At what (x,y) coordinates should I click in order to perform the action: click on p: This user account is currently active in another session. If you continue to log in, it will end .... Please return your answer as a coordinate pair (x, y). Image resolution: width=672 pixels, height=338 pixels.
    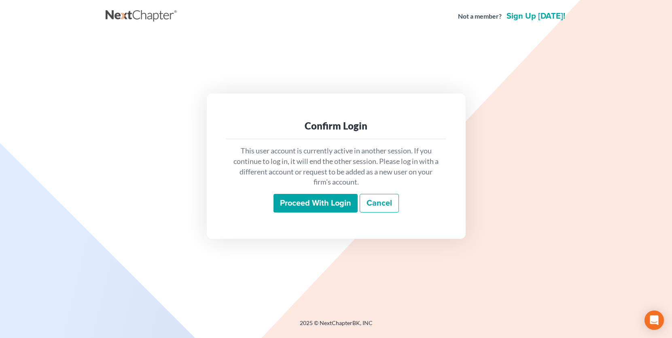
    Looking at the image, I should click on (336, 166).